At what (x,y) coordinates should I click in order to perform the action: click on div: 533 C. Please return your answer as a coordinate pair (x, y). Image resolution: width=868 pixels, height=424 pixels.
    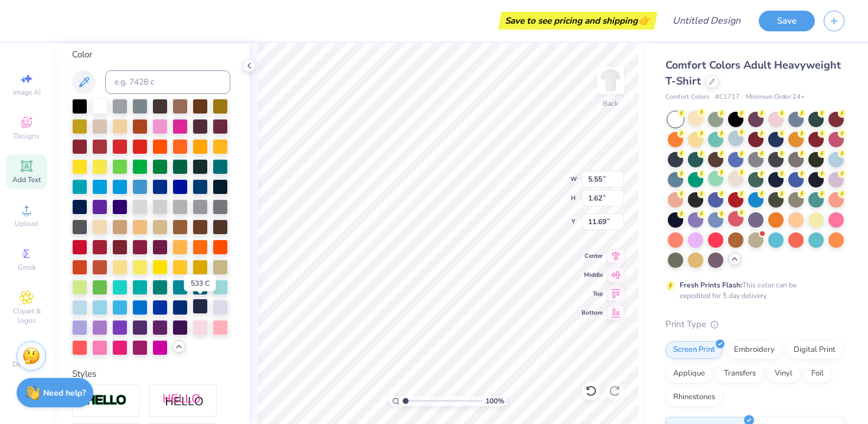
    Looking at the image, I should click on (200, 283).